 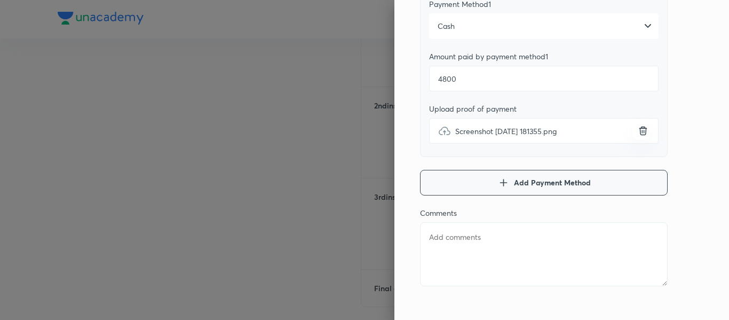 What do you see at coordinates (544, 213) in the screenshot?
I see `div: Comments` at bounding box center [544, 213].